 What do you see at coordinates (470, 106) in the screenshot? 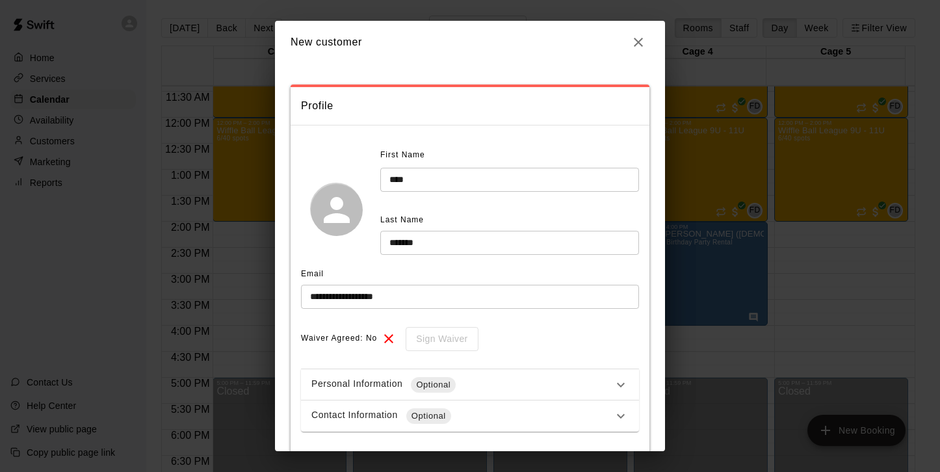
I see `span: Profile` at bounding box center [470, 106].